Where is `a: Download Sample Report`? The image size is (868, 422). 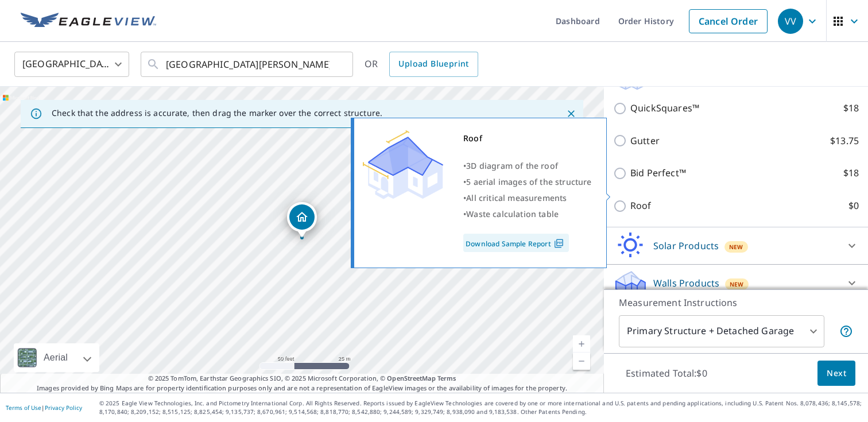
a: Download Sample Report is located at coordinates (516, 243).